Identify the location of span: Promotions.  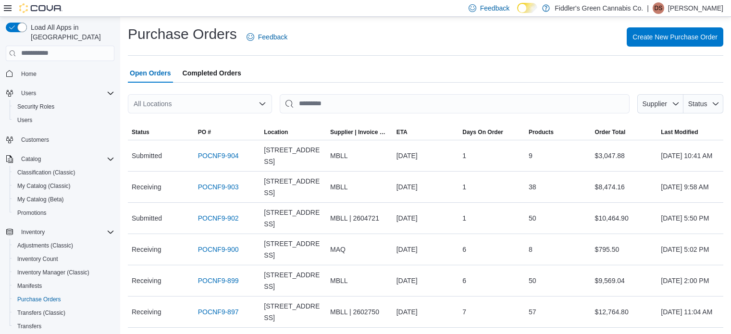
(64, 213).